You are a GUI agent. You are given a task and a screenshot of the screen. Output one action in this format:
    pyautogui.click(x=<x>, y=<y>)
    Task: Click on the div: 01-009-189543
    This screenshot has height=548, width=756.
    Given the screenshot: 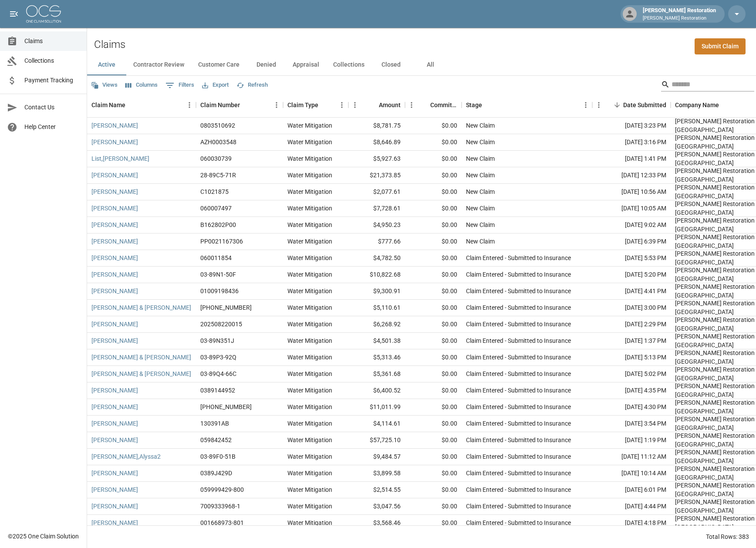 What is the action you would take?
    pyautogui.click(x=226, y=407)
    